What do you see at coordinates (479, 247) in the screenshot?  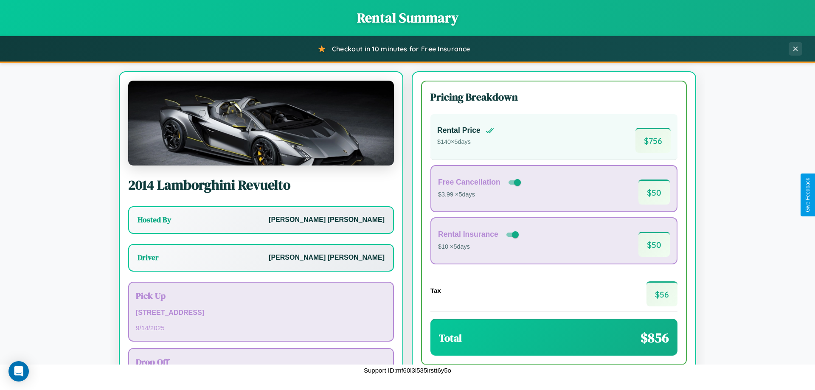 I see `p: $10 × 5 days` at bounding box center [479, 247].